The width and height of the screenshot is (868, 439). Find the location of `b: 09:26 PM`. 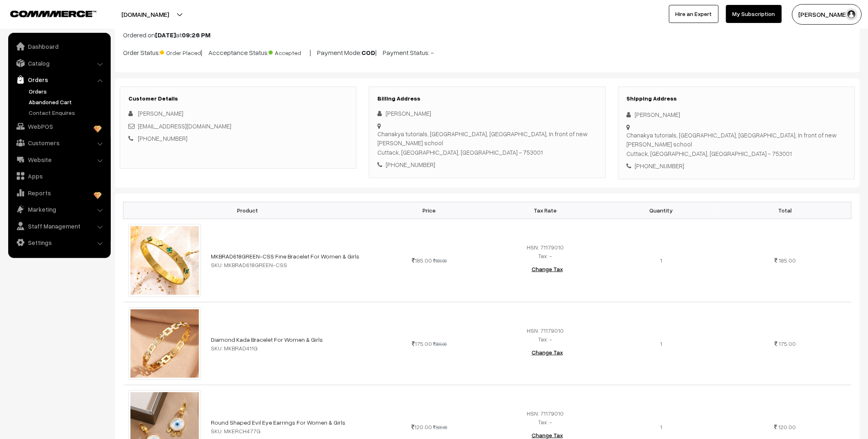

b: 09:26 PM is located at coordinates (196, 35).